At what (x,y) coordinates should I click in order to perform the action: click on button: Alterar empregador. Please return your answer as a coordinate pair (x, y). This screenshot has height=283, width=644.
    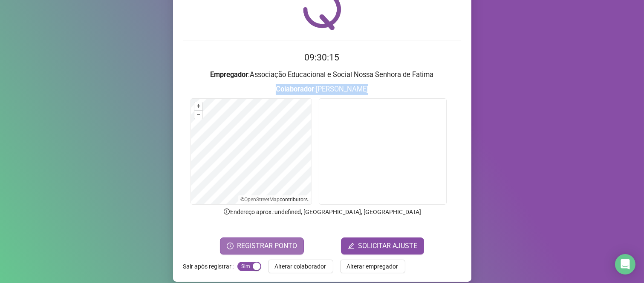
    Looking at the image, I should click on (372, 267).